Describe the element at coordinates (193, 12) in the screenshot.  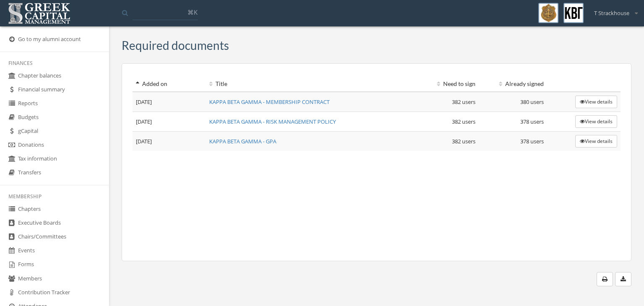
I see `span: ⌘K` at that location.